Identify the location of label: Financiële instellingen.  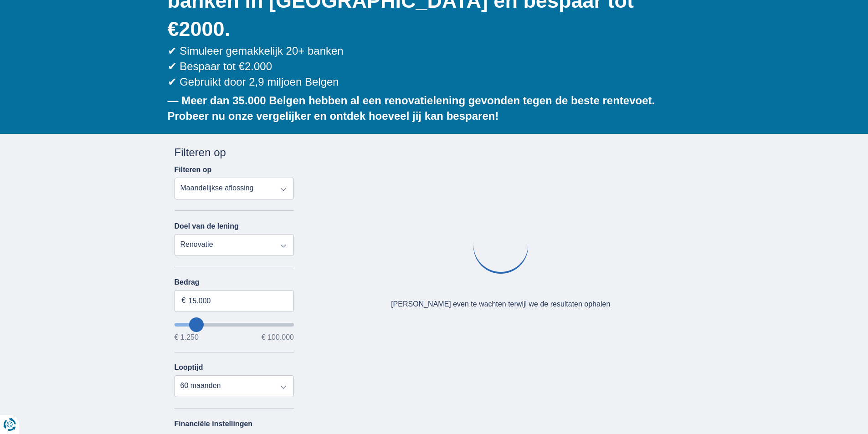
(214, 424).